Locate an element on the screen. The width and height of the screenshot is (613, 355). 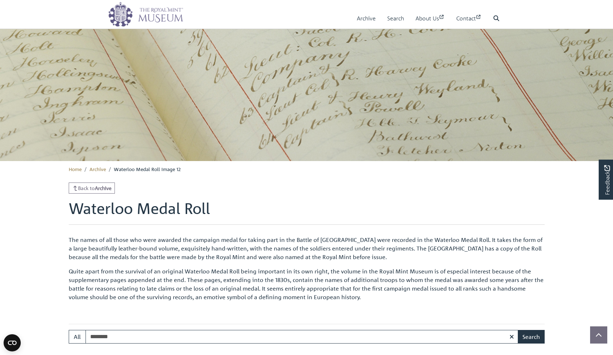
input: Search for medal roll recipients... is located at coordinates (302, 337).